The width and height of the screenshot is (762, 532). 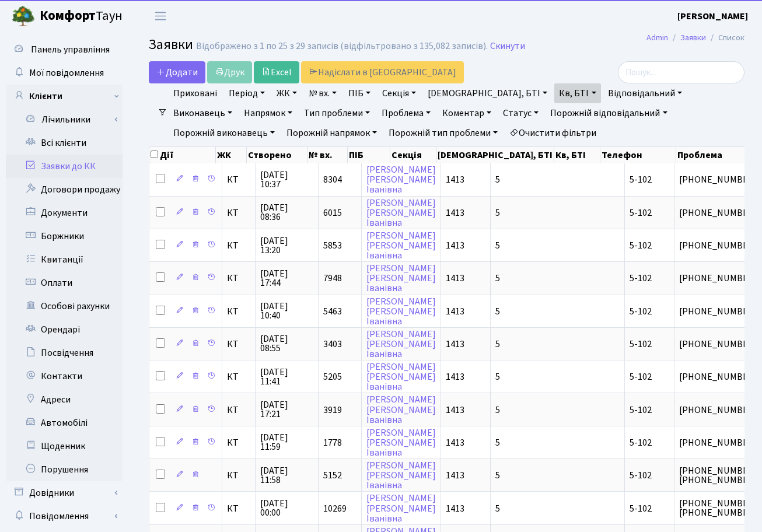 I want to click on li: Список, so click(x=725, y=38).